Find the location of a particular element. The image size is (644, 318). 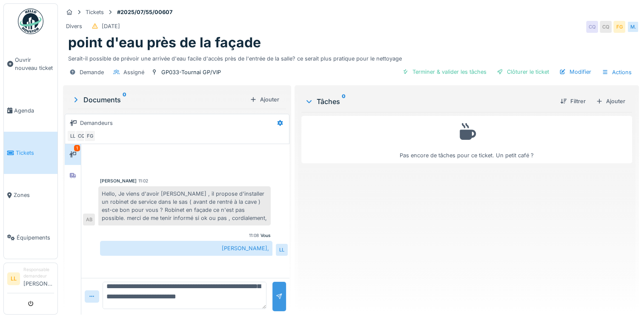

div: 11:02 is located at coordinates (143, 181).